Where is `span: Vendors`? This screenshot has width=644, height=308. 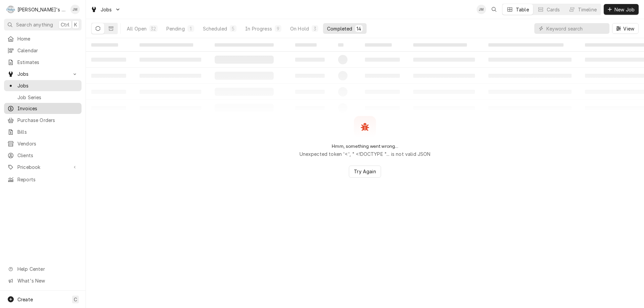 span: Vendors is located at coordinates (47, 143).